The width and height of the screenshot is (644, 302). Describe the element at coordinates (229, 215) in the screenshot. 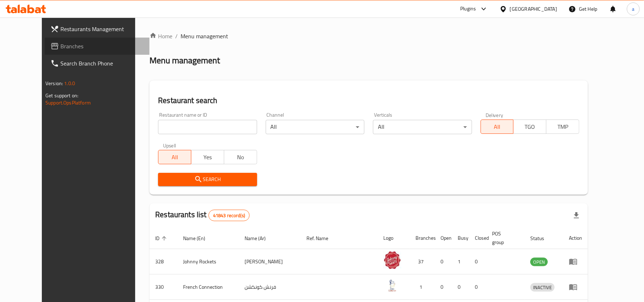

I see `div: Total records count` at that location.